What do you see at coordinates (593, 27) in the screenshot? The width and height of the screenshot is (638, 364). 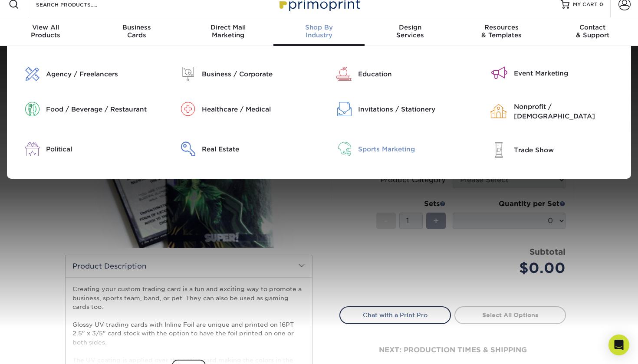 I see `span: Contact` at bounding box center [593, 27].